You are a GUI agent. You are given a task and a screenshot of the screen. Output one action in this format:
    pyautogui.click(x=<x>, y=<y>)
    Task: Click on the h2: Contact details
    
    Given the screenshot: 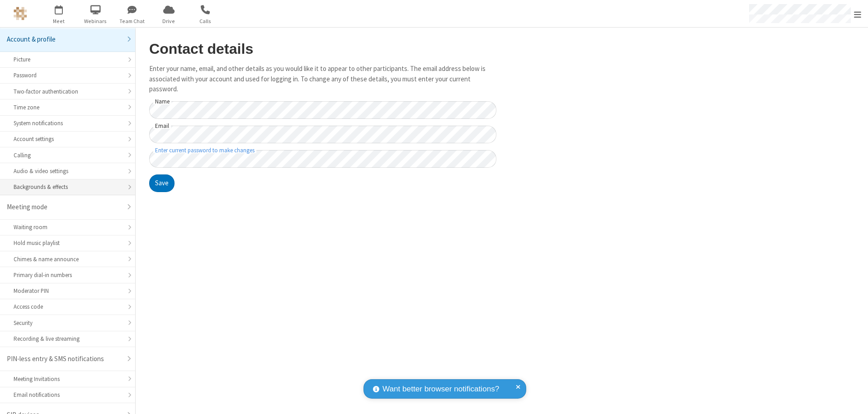 What is the action you would take?
    pyautogui.click(x=323, y=49)
    